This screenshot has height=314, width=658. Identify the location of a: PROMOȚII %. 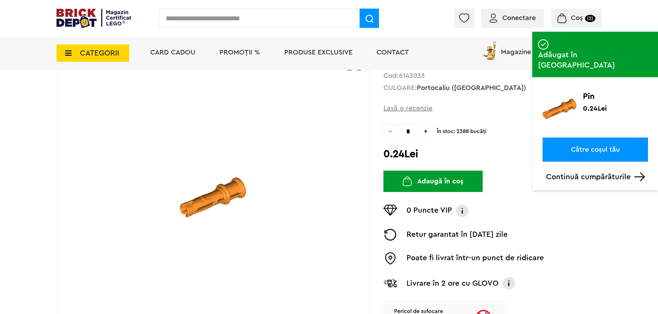
(240, 52).